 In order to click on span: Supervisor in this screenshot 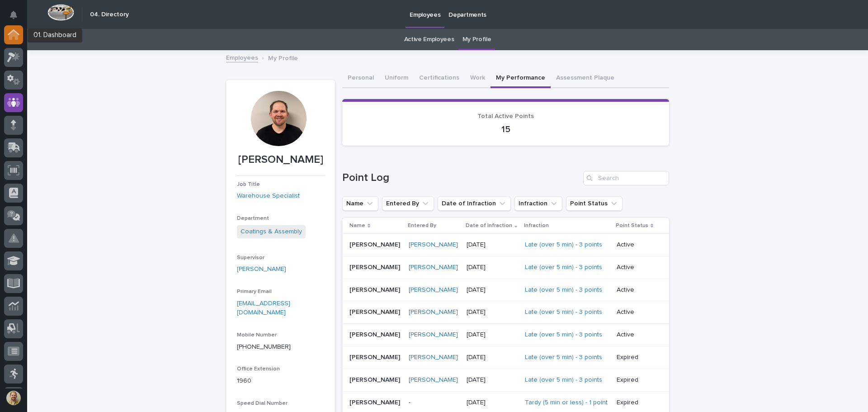, I will do `click(250, 258)`.